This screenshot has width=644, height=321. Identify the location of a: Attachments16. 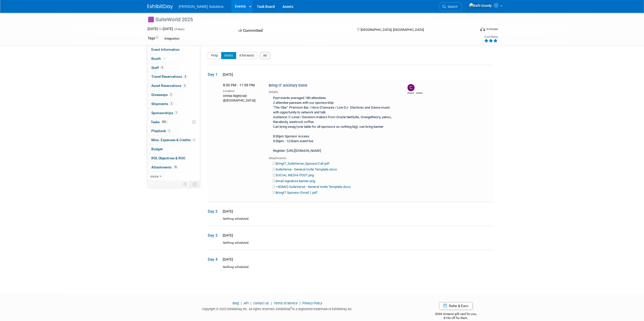
(174, 167).